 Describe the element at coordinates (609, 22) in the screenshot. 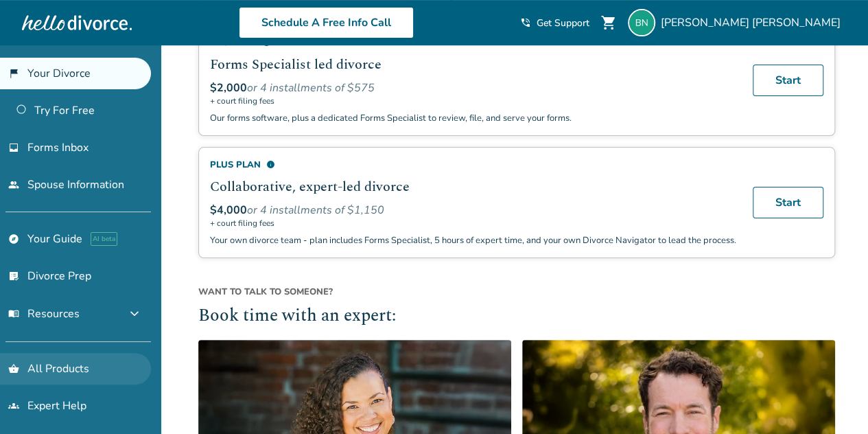

I see `span: shopping_cart` at that location.